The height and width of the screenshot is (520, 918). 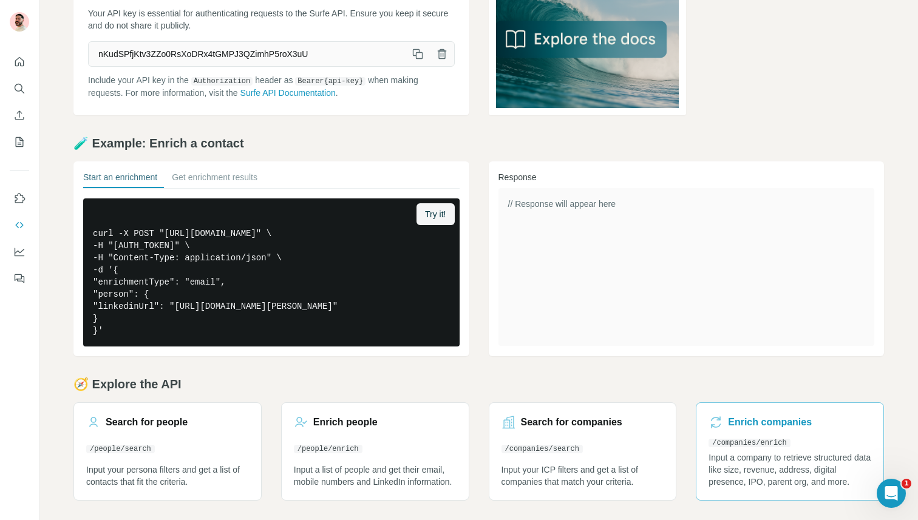 What do you see at coordinates (19, 115) in the screenshot?
I see `button: Enrich CSV` at bounding box center [19, 115].